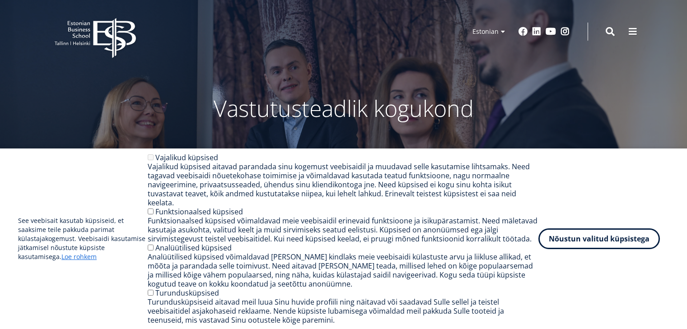  I want to click on p: See veebisait kasutab küpsiseid, et saaksime teile pakkuda parimat külastajakogemust. Veebisaidi ..., so click(83, 239).